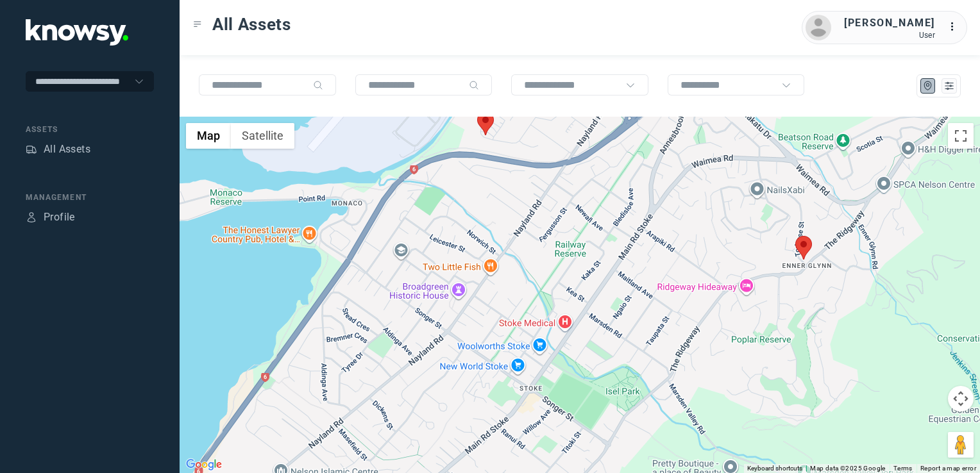 This screenshot has height=473, width=980. I want to click on span: All Assets, so click(251, 24).